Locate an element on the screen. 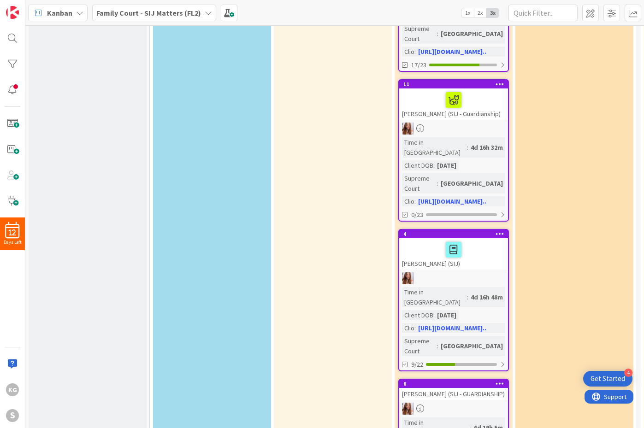 The height and width of the screenshot is (428, 644). span: 17/23 is located at coordinates (419, 65).